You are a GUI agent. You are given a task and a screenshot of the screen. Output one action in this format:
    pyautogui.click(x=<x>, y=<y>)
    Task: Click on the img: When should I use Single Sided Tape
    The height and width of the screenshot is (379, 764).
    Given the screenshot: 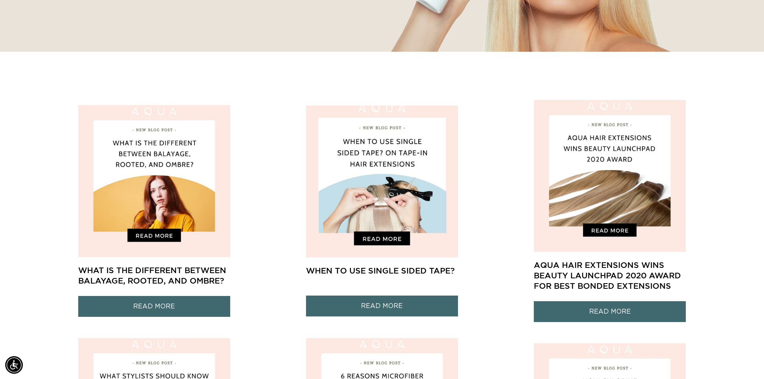 What is the action you would take?
    pyautogui.click(x=382, y=181)
    